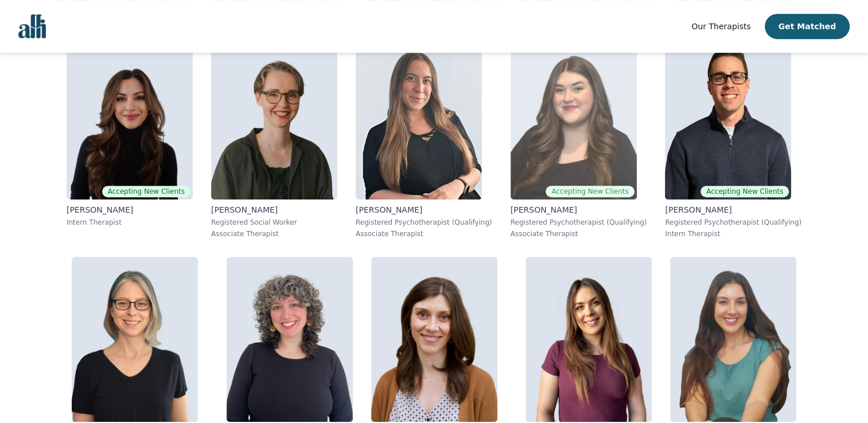 The width and height of the screenshot is (868, 423). What do you see at coordinates (807, 26) in the screenshot?
I see `a: Get Matched` at bounding box center [807, 26].